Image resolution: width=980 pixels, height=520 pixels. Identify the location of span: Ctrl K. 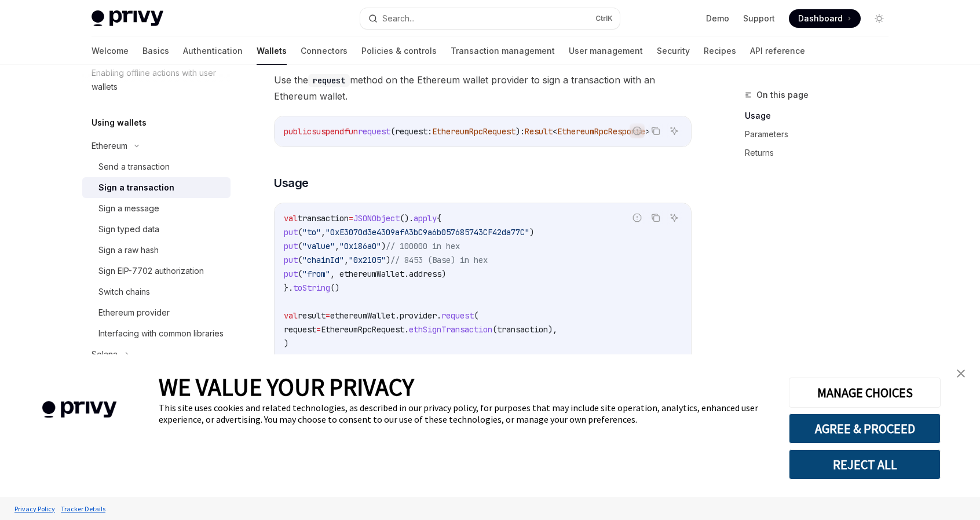
(604, 19).